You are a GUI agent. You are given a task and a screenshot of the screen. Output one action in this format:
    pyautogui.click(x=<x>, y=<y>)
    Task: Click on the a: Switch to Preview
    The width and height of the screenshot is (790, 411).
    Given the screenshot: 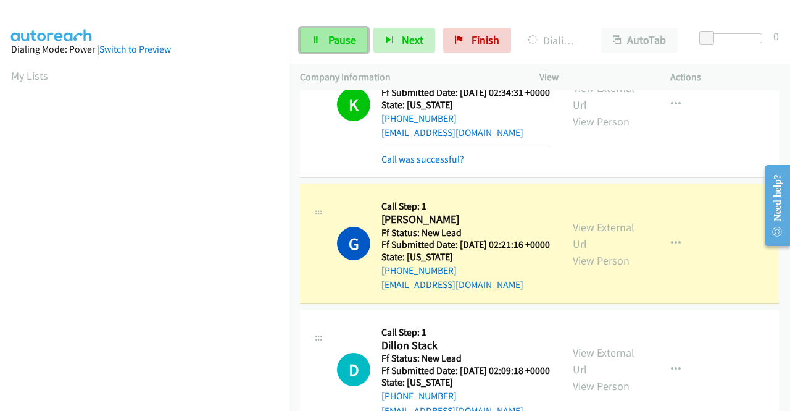 What is the action you would take?
    pyautogui.click(x=135, y=49)
    